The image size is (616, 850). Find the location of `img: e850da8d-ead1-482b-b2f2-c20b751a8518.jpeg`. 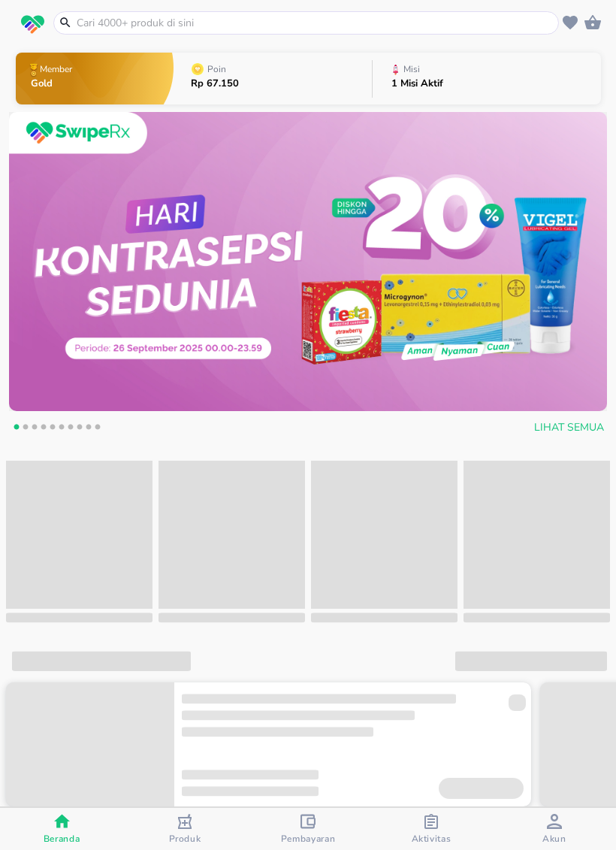

img: e850da8d-ead1-482b-b2f2-c20b751a8518.jpeg is located at coordinates (308, 261).